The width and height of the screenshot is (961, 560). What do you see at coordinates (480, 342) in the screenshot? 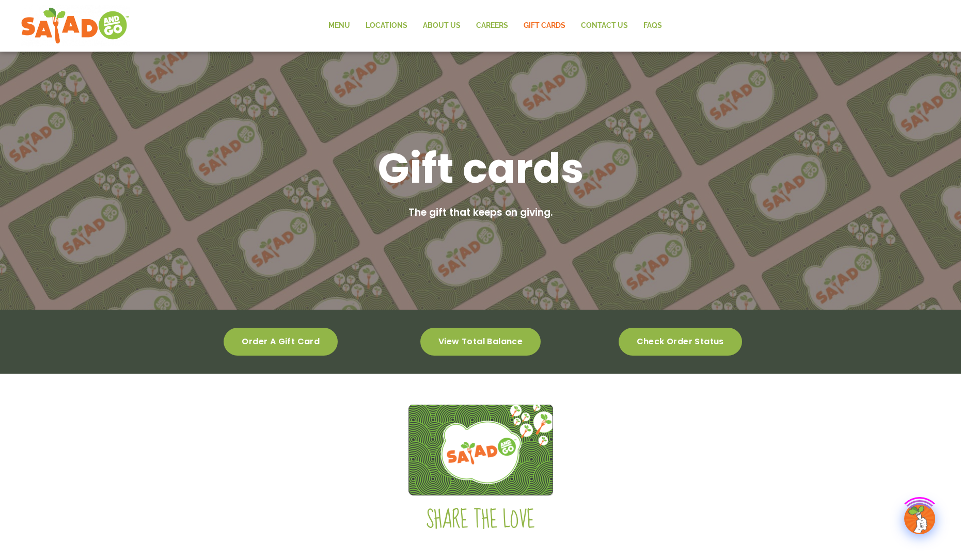
I see `span: View total balance` at bounding box center [480, 342].